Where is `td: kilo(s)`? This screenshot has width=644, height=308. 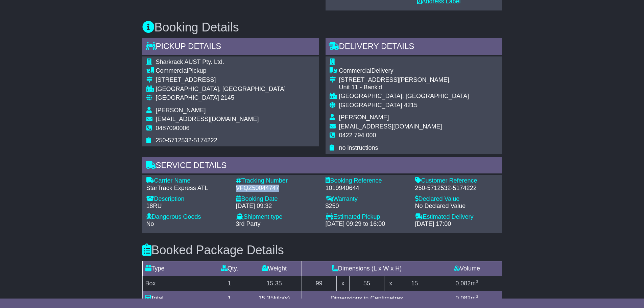
td: kilo(s) is located at coordinates (274, 298).